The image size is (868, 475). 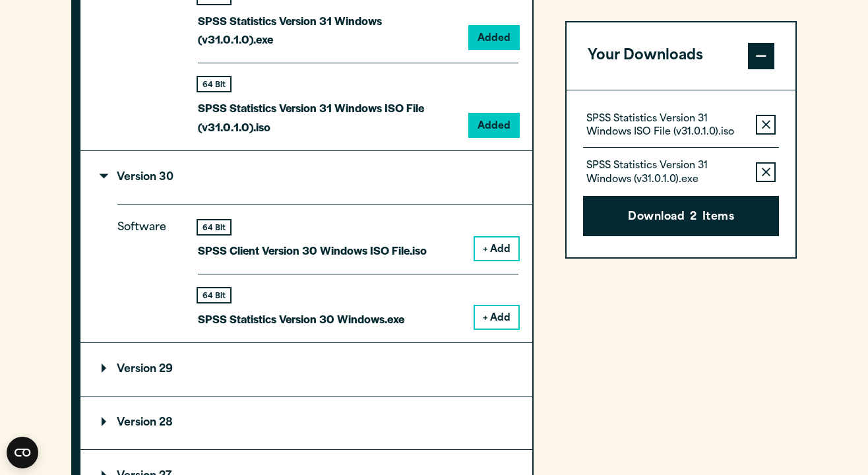 What do you see at coordinates (23, 452) in the screenshot?
I see `button: Open CMP widget` at bounding box center [23, 452].